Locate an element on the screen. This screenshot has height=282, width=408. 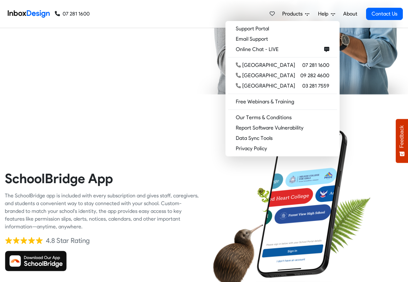
a: Support Portal is located at coordinates (282, 29).